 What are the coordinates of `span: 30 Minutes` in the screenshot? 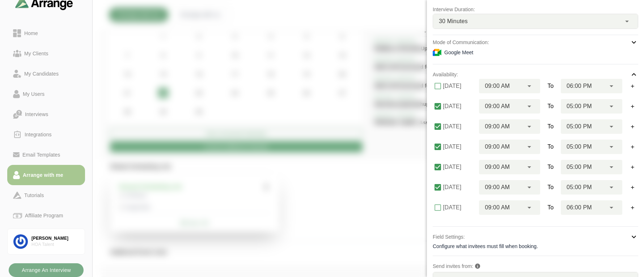 It's located at (453, 22).